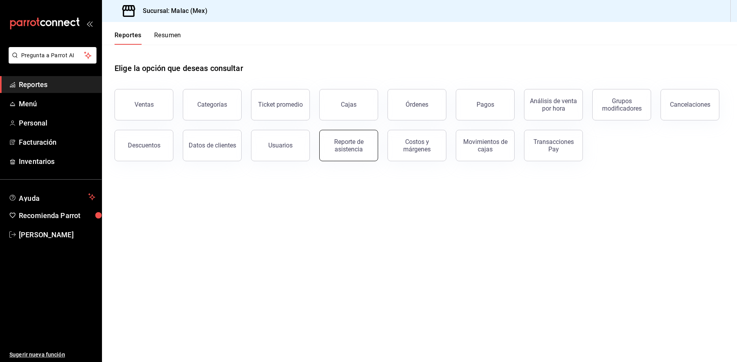 Image resolution: width=737 pixels, height=362 pixels. Describe the element at coordinates (417, 146) in the screenshot. I see `button: Costos y márgenes` at that location.